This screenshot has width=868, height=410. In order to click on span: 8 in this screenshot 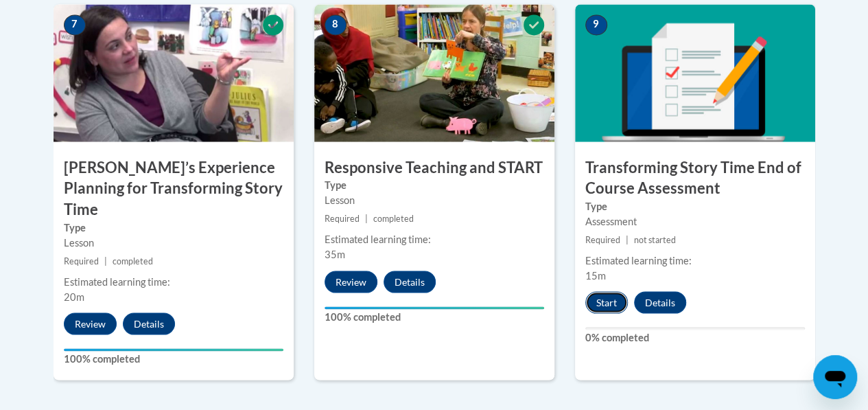, I will do `click(335, 25)`.